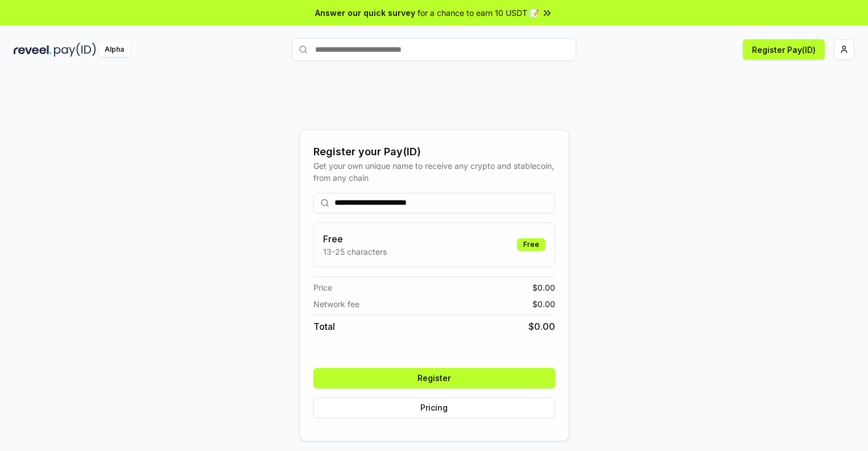 The width and height of the screenshot is (868, 451). Describe the element at coordinates (324, 326) in the screenshot. I see `span: Total` at that location.